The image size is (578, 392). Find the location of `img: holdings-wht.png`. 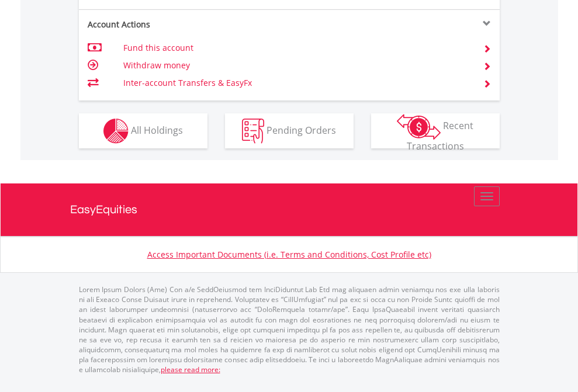

img: holdings-wht.png is located at coordinates (116, 131).